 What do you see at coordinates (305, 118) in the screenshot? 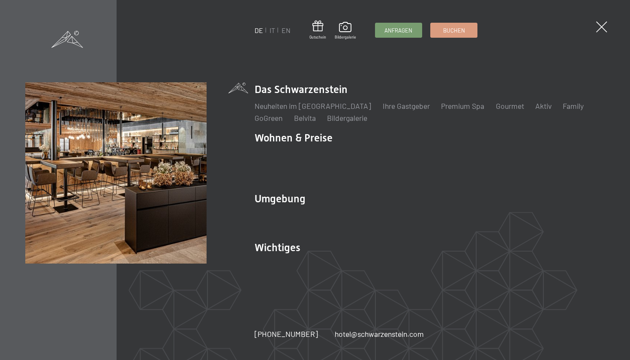
I see `a: Belvita` at bounding box center [305, 118].